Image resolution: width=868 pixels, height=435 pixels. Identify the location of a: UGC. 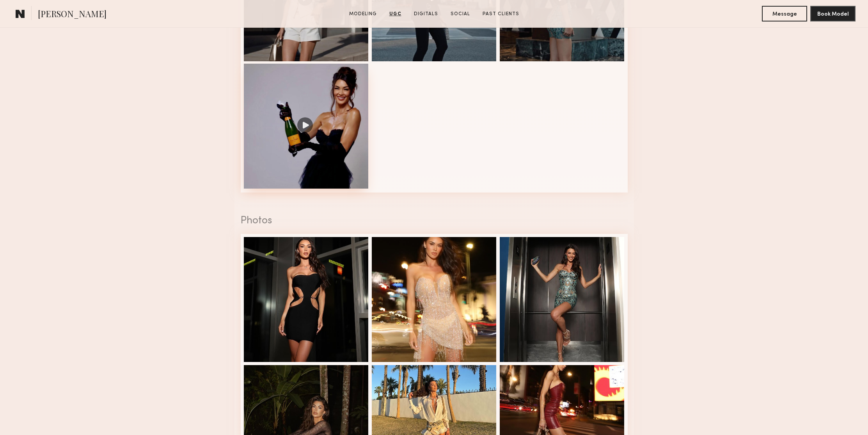
(395, 14).